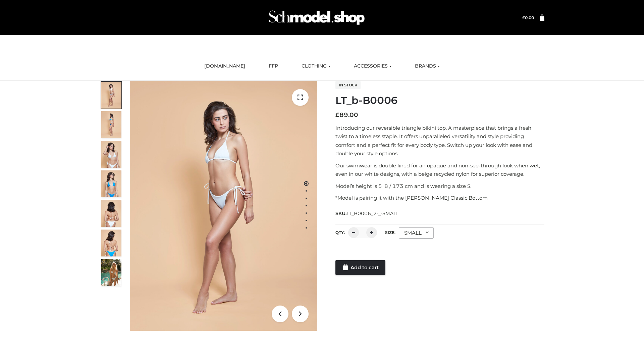 The image size is (644, 363). I want to click on a: £0.00, so click(528, 18).